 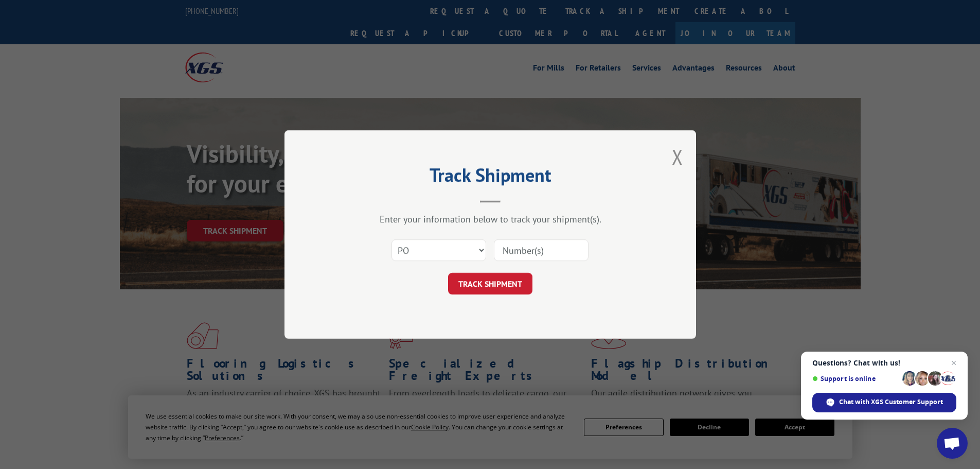 I want to click on h2: Track Shipment, so click(x=490, y=177).